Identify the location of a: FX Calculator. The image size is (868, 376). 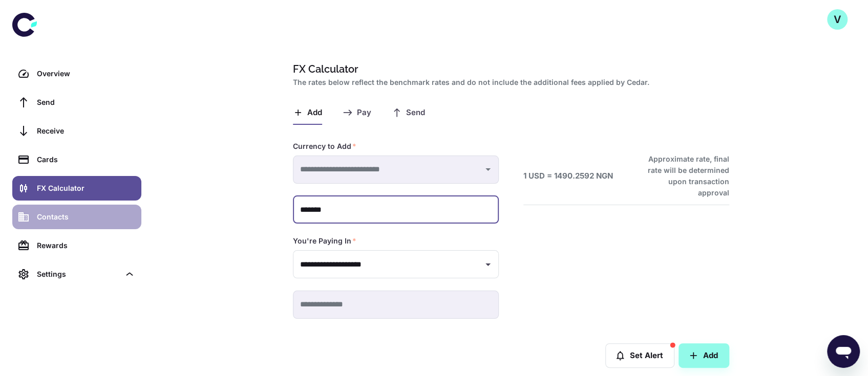
(77, 189).